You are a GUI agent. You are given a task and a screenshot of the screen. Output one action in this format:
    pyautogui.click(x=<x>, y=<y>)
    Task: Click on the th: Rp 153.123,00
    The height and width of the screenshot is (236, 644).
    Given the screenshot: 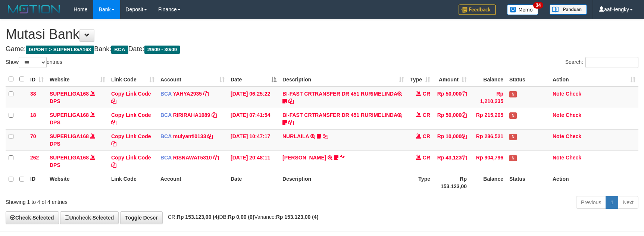 What is the action you would take?
    pyautogui.click(x=451, y=182)
    